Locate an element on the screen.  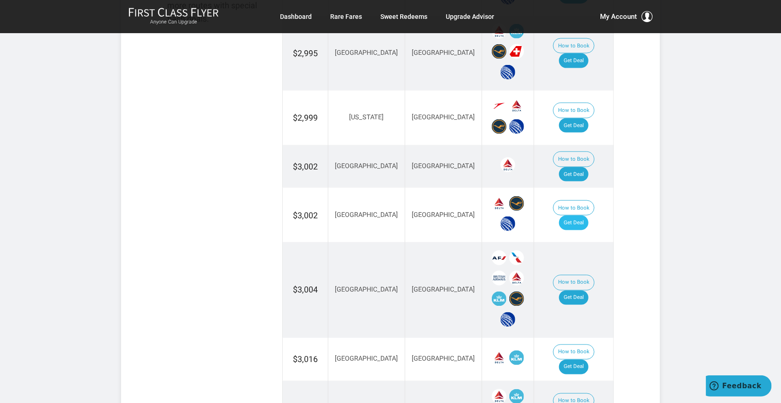
a: Rare Fares is located at coordinates (346, 17).